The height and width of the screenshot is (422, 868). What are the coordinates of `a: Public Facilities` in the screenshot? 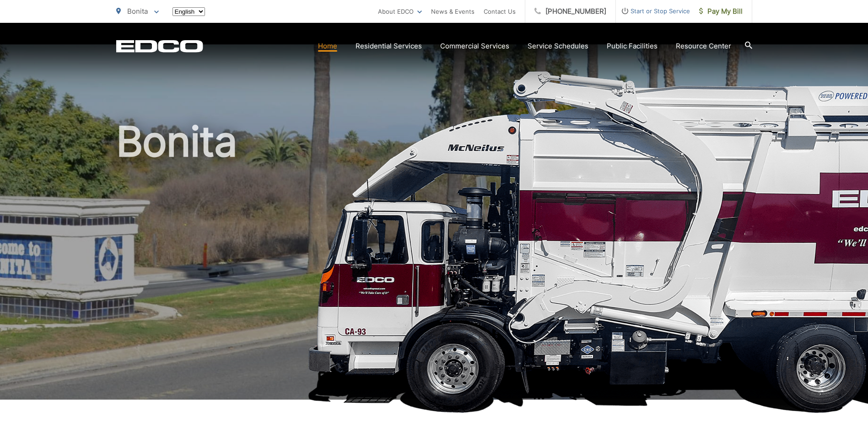 It's located at (632, 46).